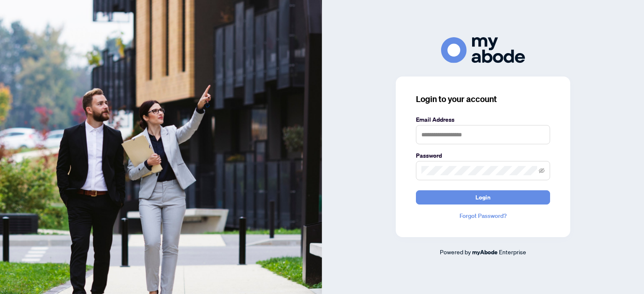 The width and height of the screenshot is (644, 294). Describe the element at coordinates (483, 50) in the screenshot. I see `img: ma-logo` at that location.